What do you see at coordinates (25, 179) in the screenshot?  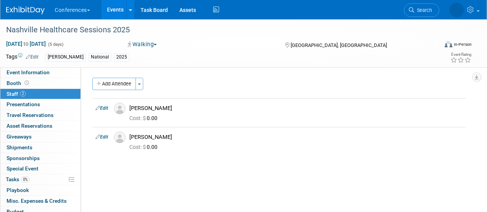 I see `span: 0%` at bounding box center [25, 179].